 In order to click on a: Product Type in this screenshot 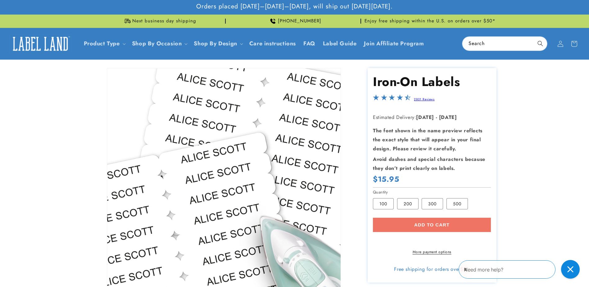, I will do `click(102, 43)`.